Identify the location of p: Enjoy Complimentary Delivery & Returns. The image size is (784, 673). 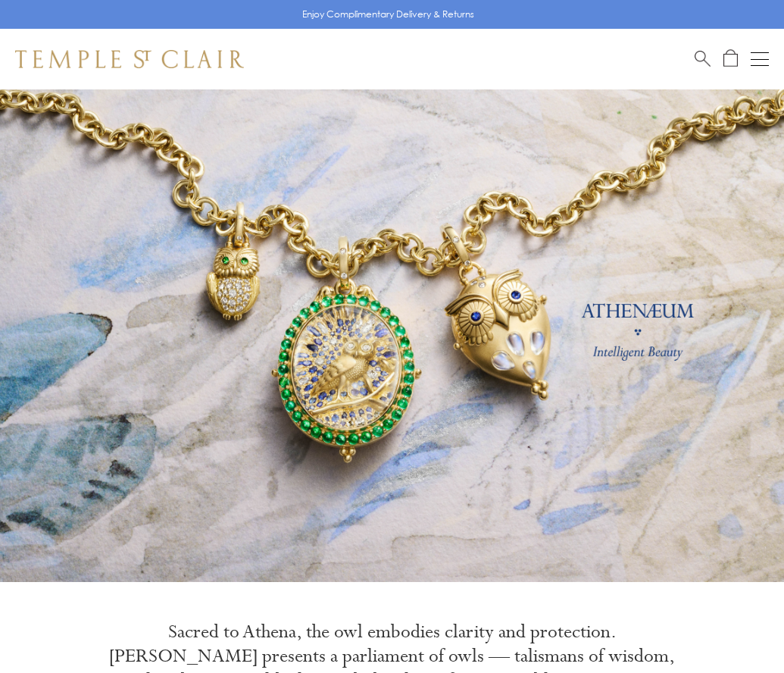
(388, 14).